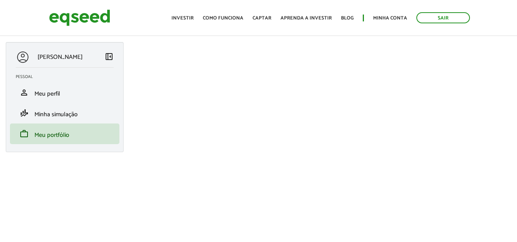  I want to click on a: Sair, so click(443, 18).